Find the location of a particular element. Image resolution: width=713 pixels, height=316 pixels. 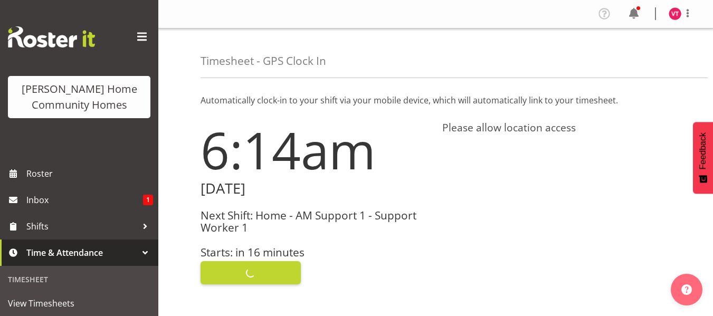

img: vanessa-thornley8527.jpg is located at coordinates (675, 14).